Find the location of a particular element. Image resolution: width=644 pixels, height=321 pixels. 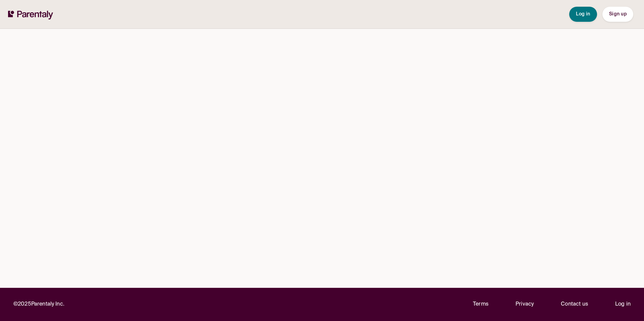

span: Sign up is located at coordinates (618, 14).